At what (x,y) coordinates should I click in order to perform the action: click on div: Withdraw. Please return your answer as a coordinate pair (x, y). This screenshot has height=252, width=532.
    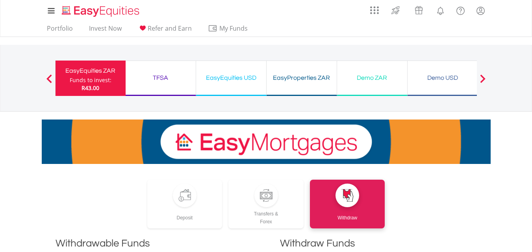
    Looking at the image, I should click on (347, 214).